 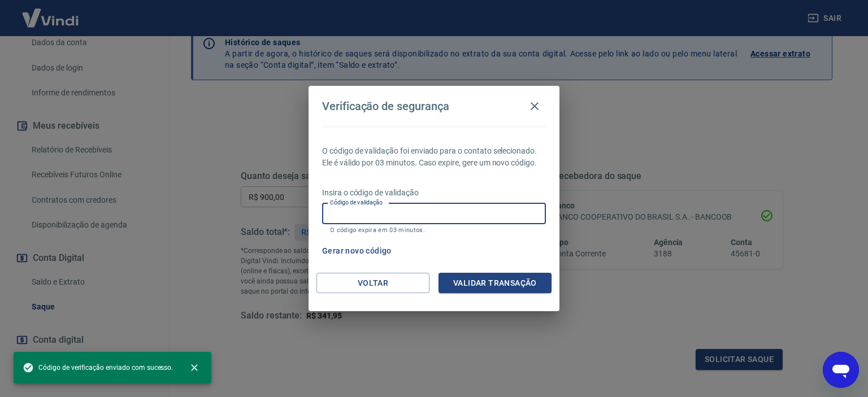 What do you see at coordinates (373, 283) in the screenshot?
I see `button: Voltar` at bounding box center [373, 283].